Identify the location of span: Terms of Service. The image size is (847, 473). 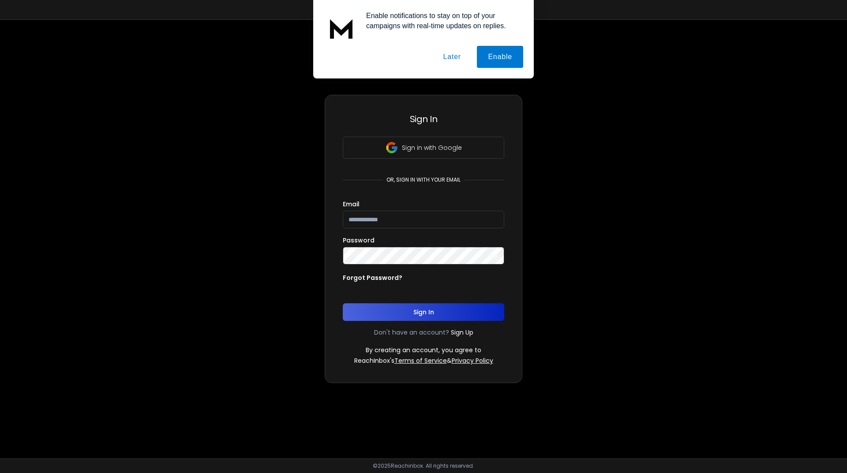
(420, 361).